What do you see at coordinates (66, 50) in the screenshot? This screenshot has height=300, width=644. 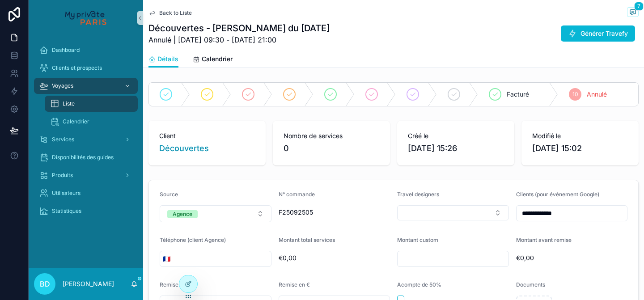 I see `span: Dashboard` at bounding box center [66, 50].